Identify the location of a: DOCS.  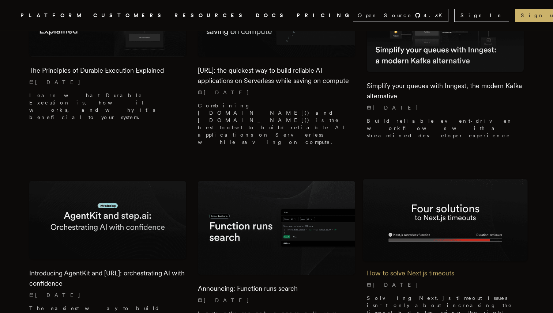
(272, 15).